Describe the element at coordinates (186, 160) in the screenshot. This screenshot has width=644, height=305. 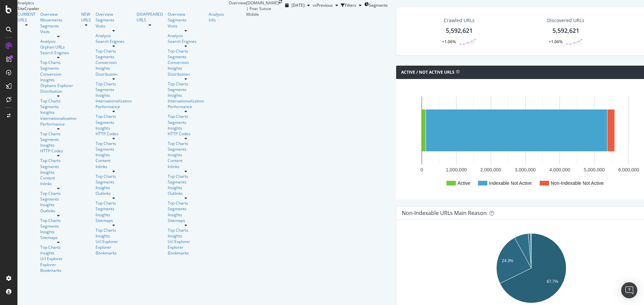
I see `div: Content` at that location.